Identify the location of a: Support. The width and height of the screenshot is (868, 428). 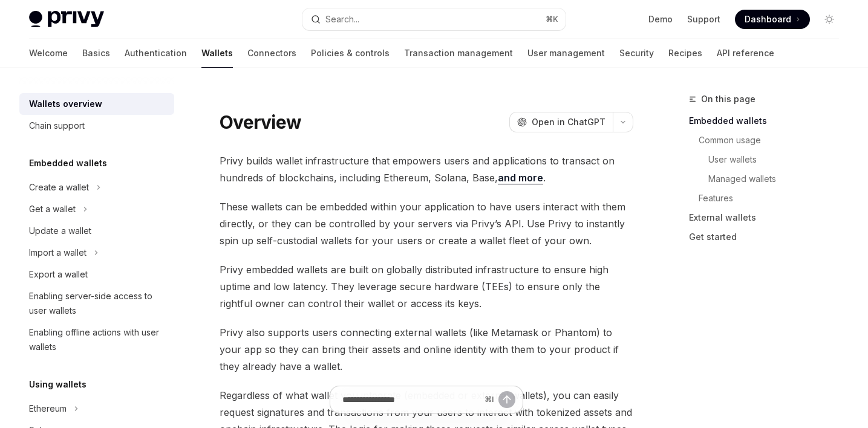
(704, 19).